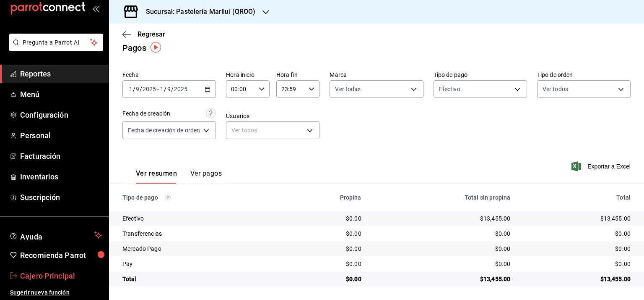  I want to click on div: navigation tabs, so click(179, 176).